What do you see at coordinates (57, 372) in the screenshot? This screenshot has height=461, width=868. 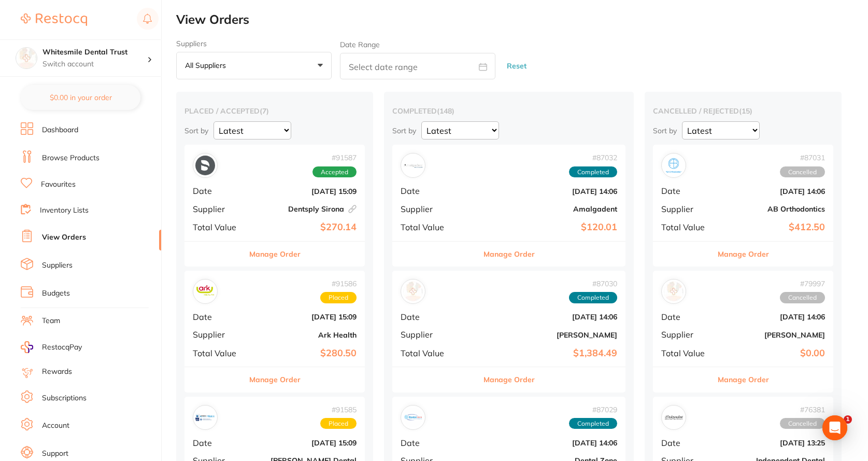 I see `a: Rewards` at bounding box center [57, 372].